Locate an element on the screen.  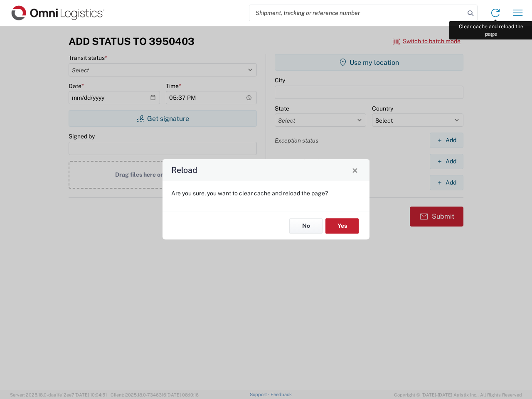
p: Are you sure, you want to clear cache and reload the page? is located at coordinates (266, 194).